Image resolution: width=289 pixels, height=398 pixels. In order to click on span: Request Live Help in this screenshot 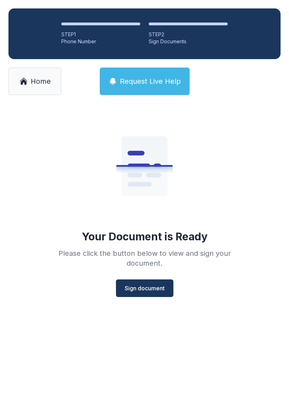, I will do `click(150, 81)`.